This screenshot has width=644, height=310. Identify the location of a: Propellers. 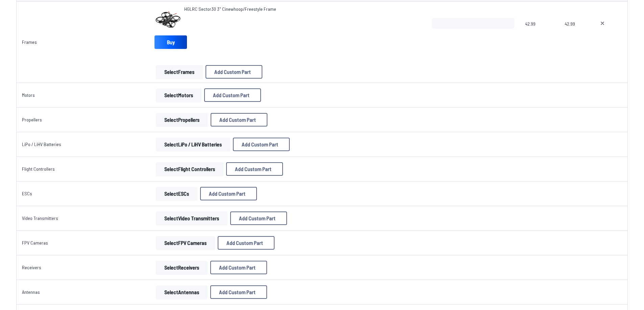
(32, 120).